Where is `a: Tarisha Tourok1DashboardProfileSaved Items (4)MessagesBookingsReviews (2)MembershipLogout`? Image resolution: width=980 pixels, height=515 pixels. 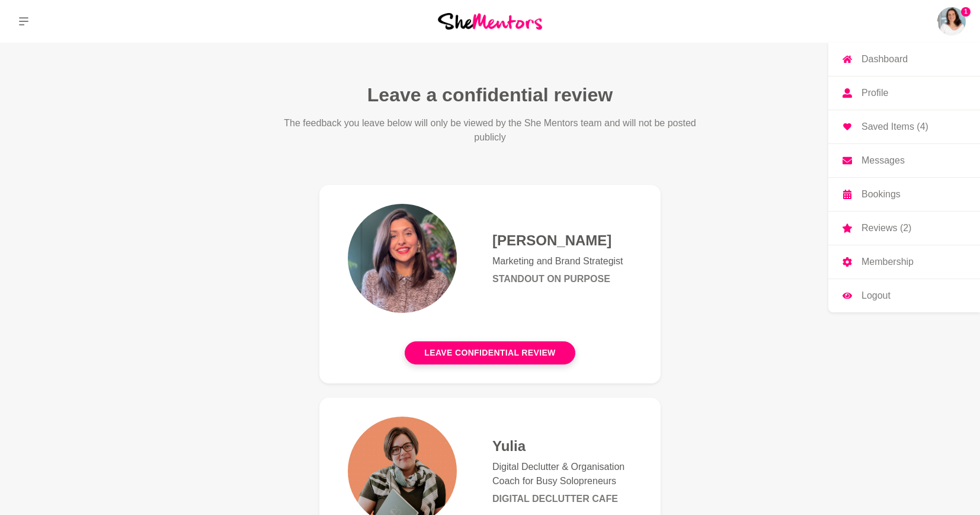 a: Tarisha Tourok1DashboardProfileSaved Items (4)MessagesBookingsReviews (2)MembershipLogout is located at coordinates (952, 22).